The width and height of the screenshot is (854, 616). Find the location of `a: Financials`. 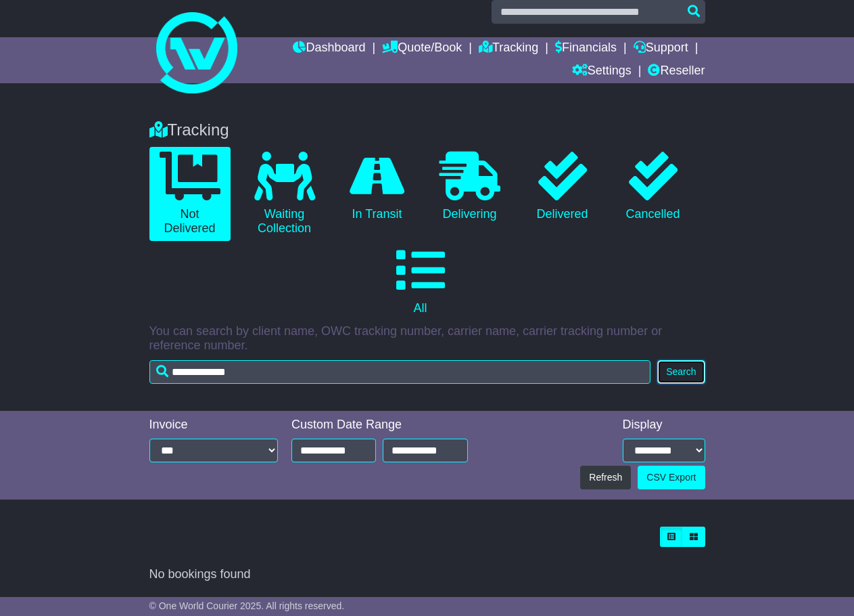

a: Financials is located at coordinates (585, 48).